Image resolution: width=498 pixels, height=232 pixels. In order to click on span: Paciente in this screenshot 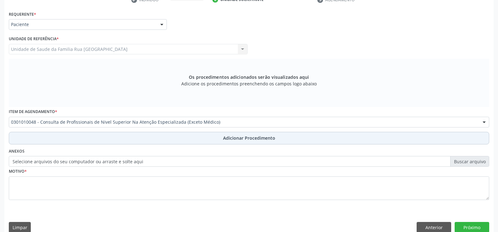, I will do `click(82, 24)`.